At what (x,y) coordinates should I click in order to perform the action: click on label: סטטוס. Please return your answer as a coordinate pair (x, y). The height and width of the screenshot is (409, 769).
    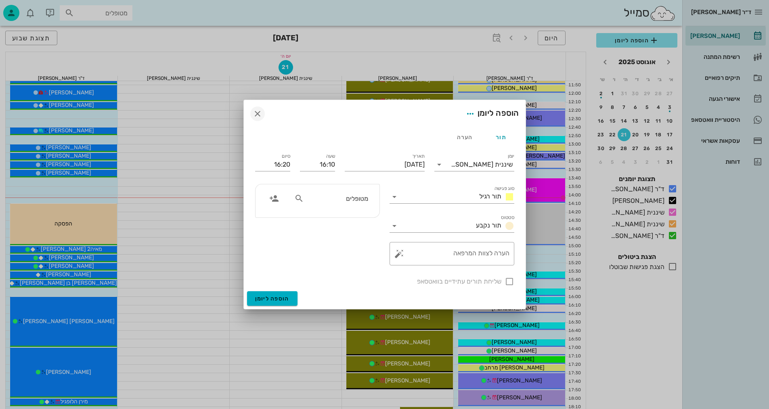
    Looking at the image, I should click on (507, 218).